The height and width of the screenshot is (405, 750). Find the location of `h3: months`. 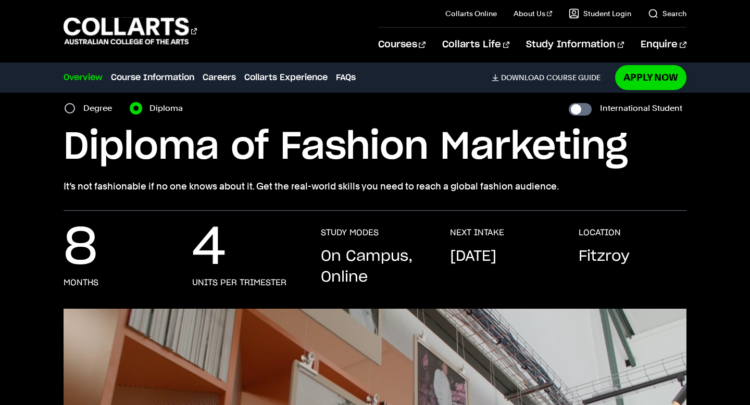

h3: months is located at coordinates (81, 283).